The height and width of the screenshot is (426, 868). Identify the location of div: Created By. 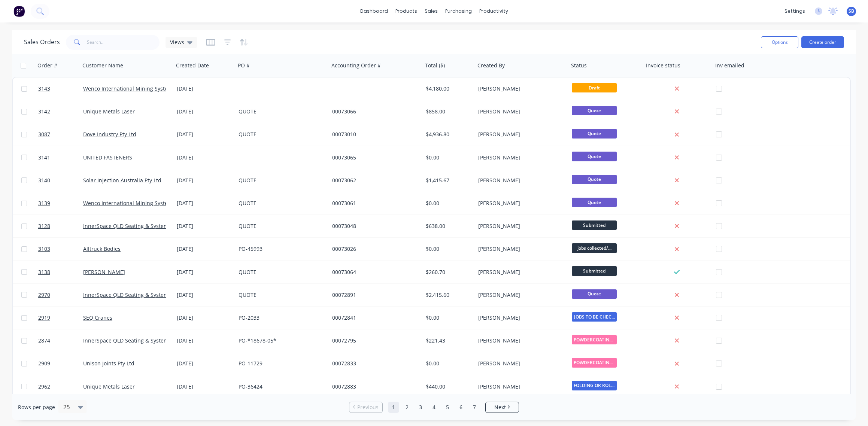
(491, 66).